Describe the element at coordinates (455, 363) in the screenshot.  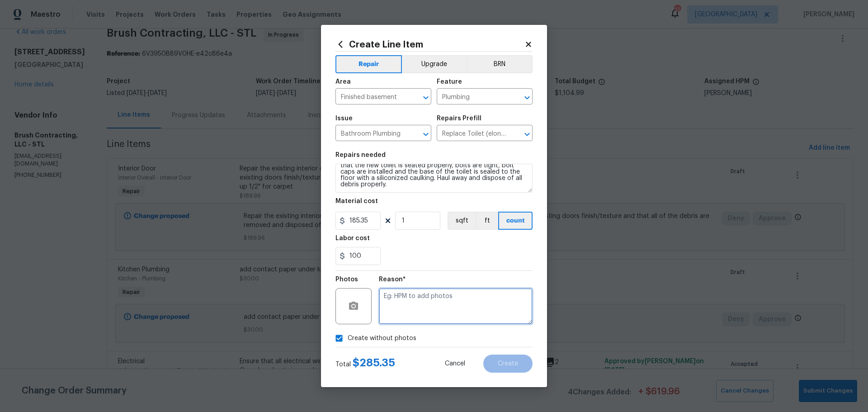
I see `button: Cancel` at that location.